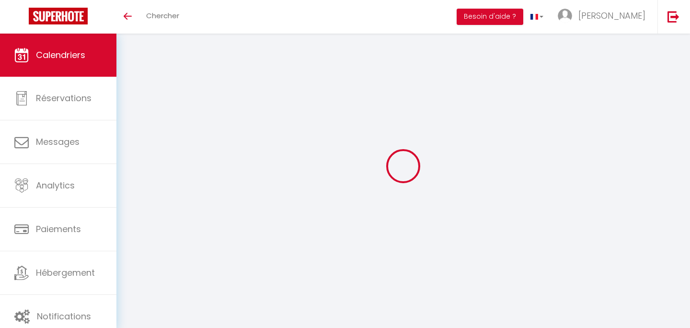  I want to click on span: Analytics, so click(55, 185).